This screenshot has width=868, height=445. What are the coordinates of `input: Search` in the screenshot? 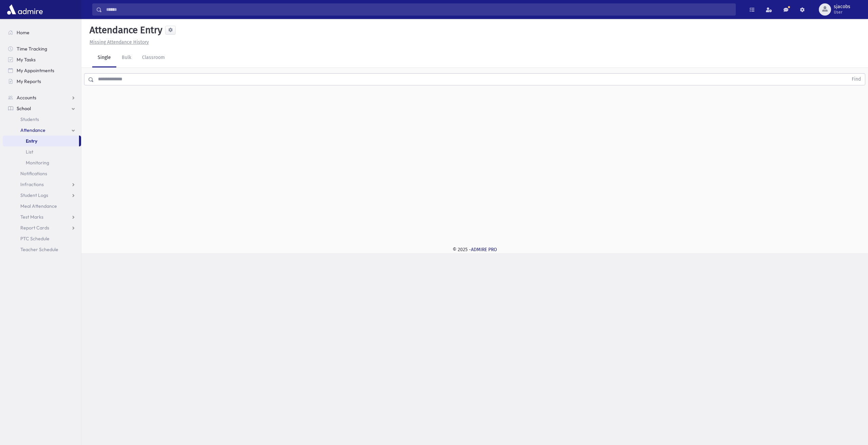 It's located at (419, 10).